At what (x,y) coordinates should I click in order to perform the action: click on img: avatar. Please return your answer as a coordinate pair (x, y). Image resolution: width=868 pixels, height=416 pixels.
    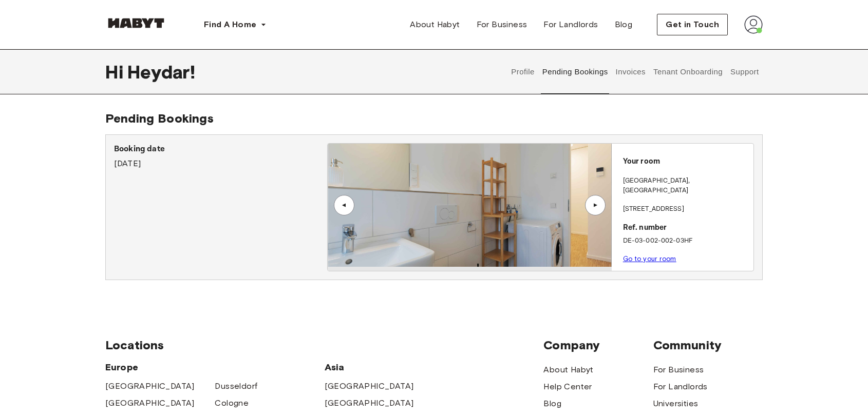
    Looking at the image, I should click on (753, 25).